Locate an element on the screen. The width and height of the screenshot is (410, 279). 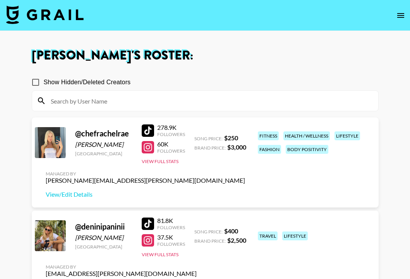
button: open drawer is located at coordinates (400, 15).